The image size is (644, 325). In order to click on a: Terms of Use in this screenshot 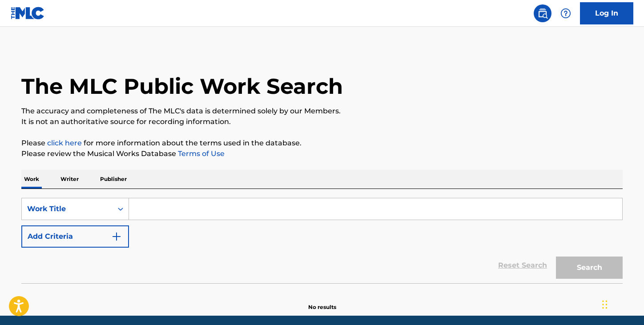, I will do `click(200, 153)`.